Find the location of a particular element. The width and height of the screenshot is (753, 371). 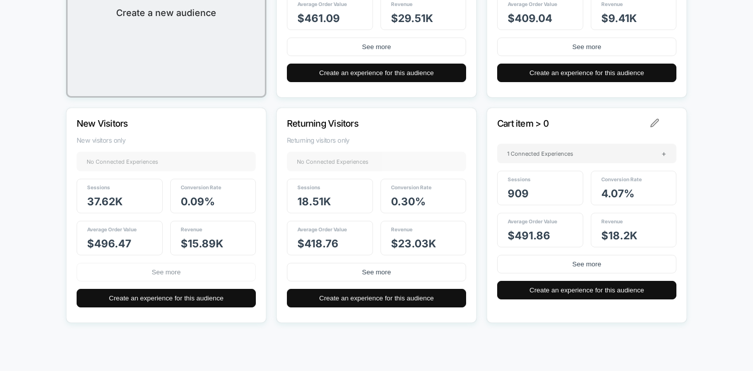

span: $ 491.86 is located at coordinates (528, 235).